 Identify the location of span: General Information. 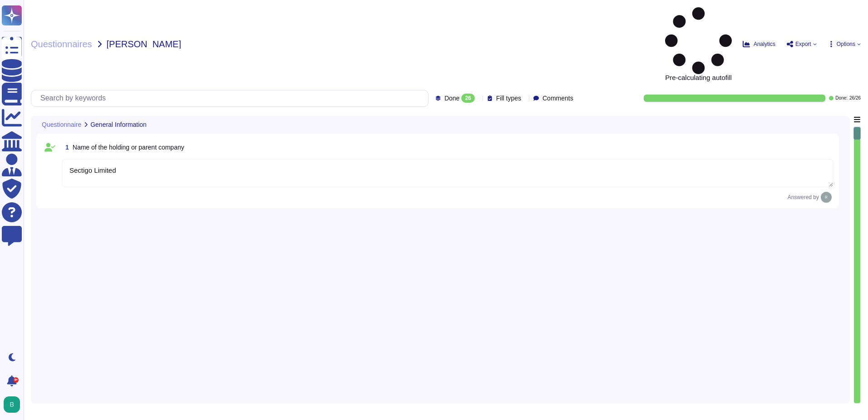
(119, 125).